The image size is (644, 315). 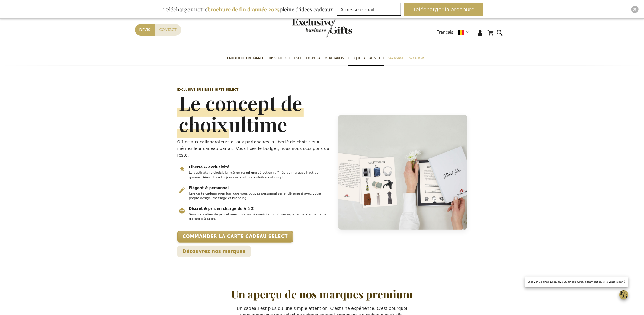 I want to click on h1: ultime, so click(x=254, y=113).